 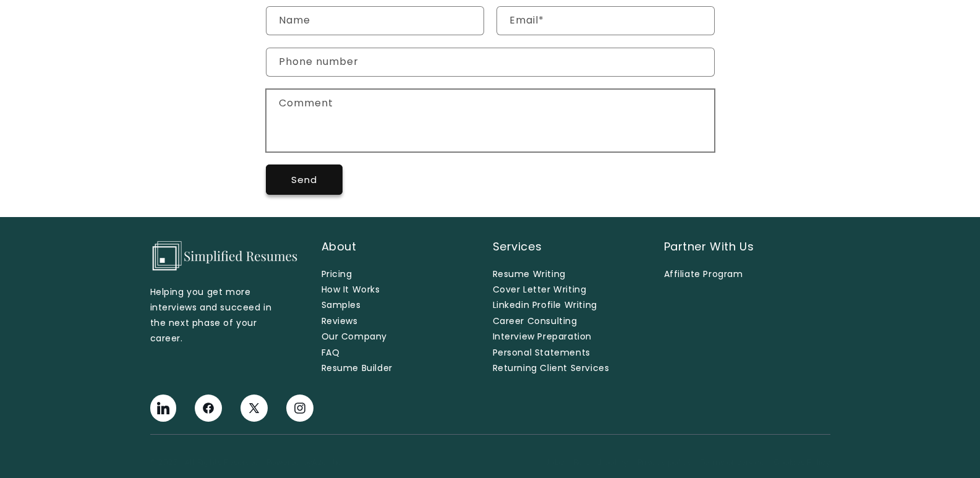 What do you see at coordinates (606, 20) in the screenshot?
I see `input: Email` at bounding box center [606, 20].